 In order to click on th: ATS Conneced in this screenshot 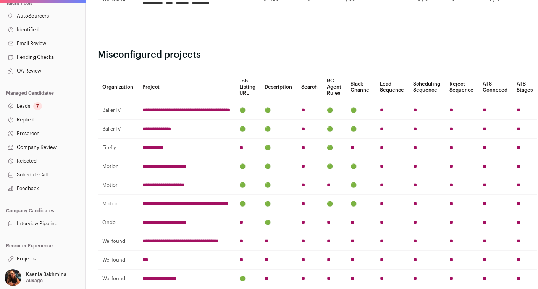, I will do `click(495, 87)`.